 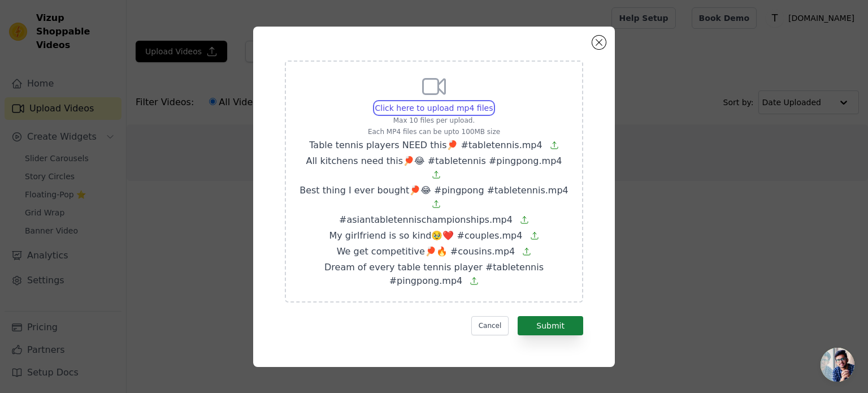 What do you see at coordinates (490, 326) in the screenshot?
I see `button: Cancel` at bounding box center [490, 326].